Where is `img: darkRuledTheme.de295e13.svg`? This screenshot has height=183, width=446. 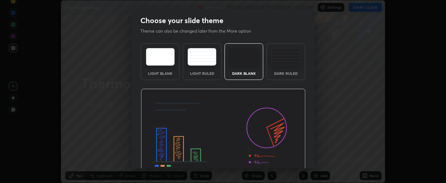
img: darkRuledTheme.de295e13.svg is located at coordinates (286, 57).